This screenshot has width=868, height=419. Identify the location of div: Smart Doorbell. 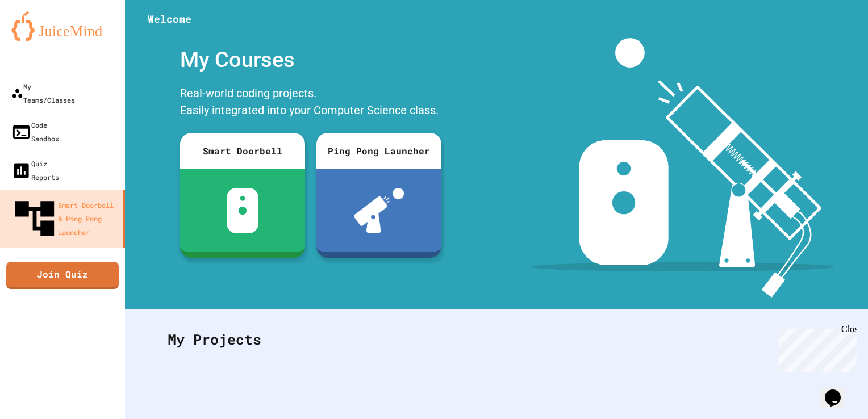
(243, 151).